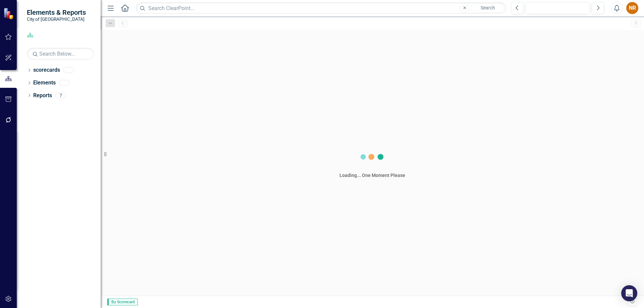 Image resolution: width=644 pixels, height=308 pixels. Describe the element at coordinates (321, 8) in the screenshot. I see `input: Search ClearPoint...` at that location.